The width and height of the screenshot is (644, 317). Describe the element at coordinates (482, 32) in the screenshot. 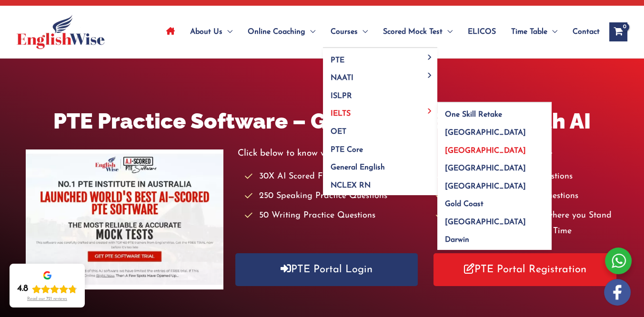

I see `a: ELICOS` at that location.